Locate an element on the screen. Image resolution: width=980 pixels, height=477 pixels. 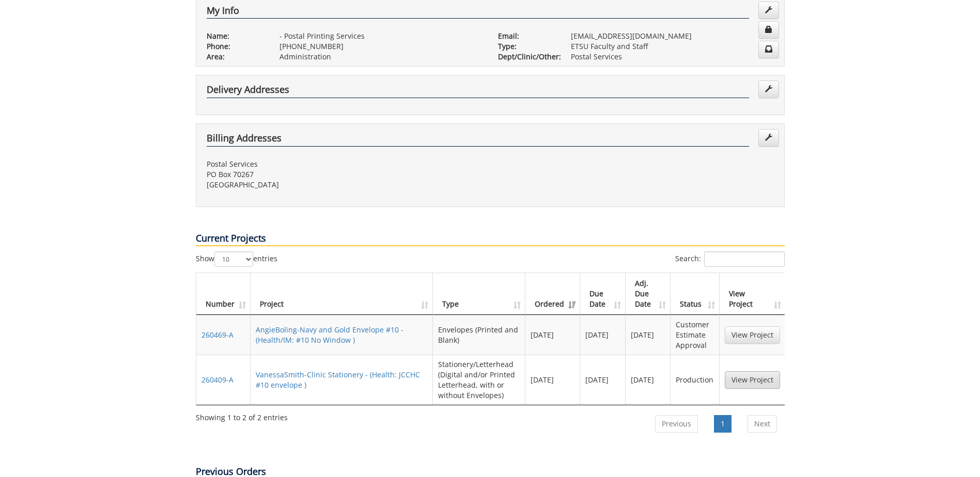
th: Number: activate to sort column ascending is located at coordinates (224, 294).